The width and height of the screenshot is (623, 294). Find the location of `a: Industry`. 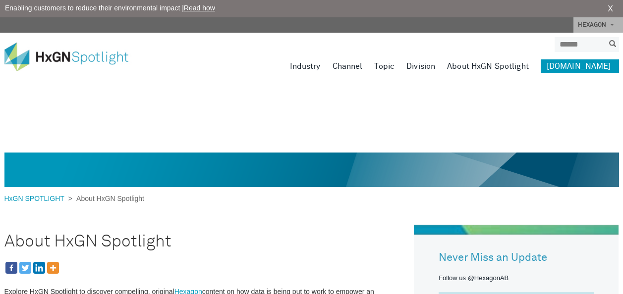

a: Industry is located at coordinates (305, 66).